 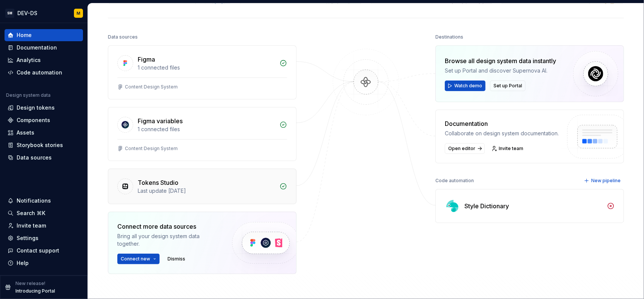 What do you see at coordinates (10, 13) in the screenshot?
I see `div: SM` at bounding box center [10, 13].